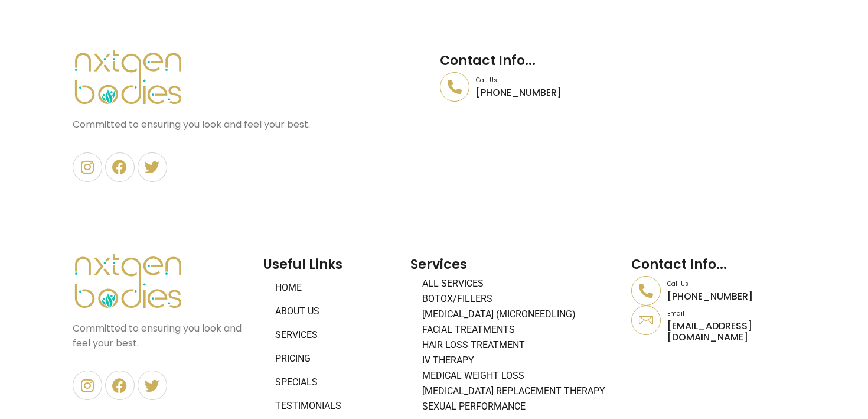 This screenshot has width=868, height=419. I want to click on a: Services, so click(331, 335).